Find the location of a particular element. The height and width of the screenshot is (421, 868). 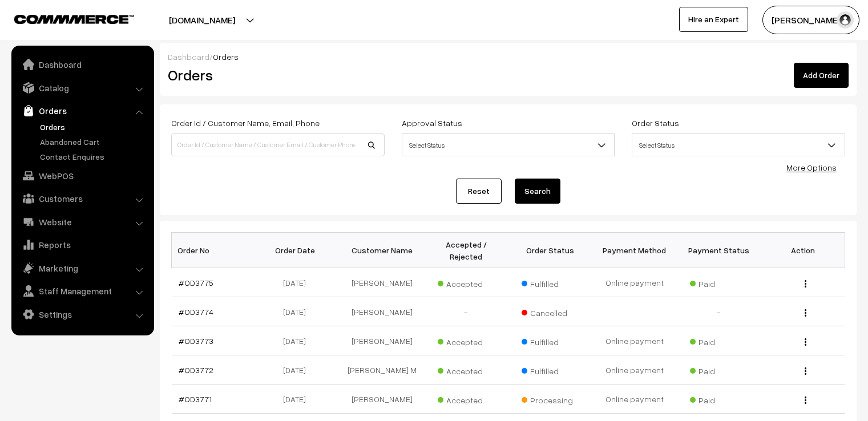

a: Marketing is located at coordinates (82, 268).